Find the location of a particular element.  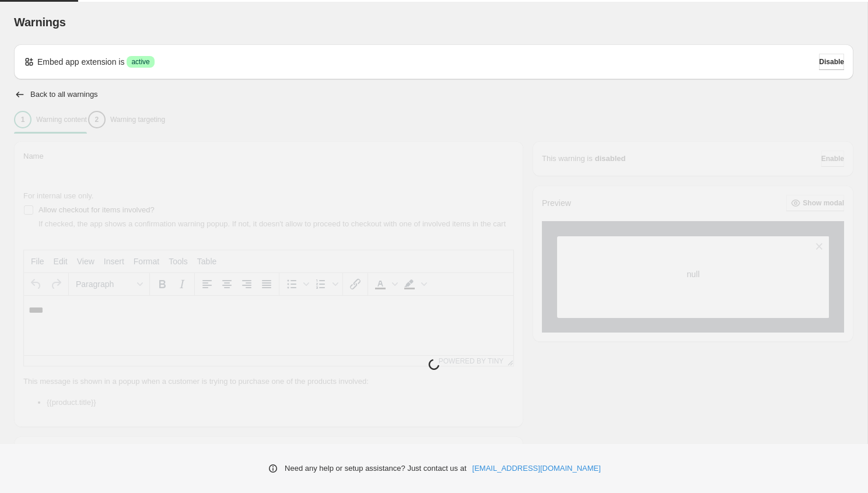

span: Warnings is located at coordinates (39, 22).